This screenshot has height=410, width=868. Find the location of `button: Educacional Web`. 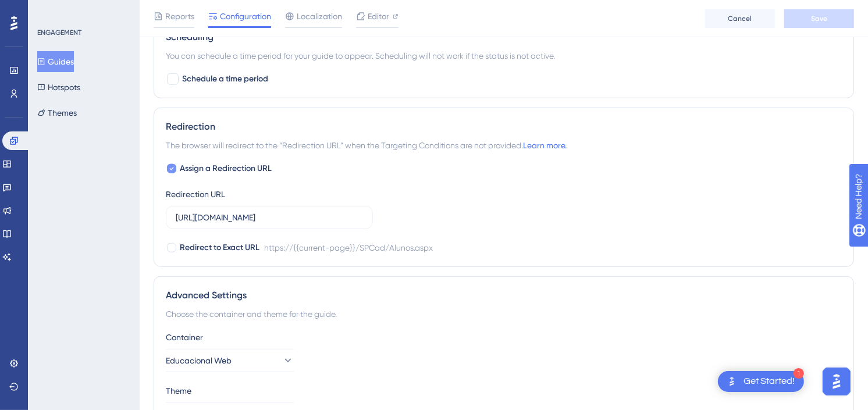

button: Educacional Web is located at coordinates (230, 361).